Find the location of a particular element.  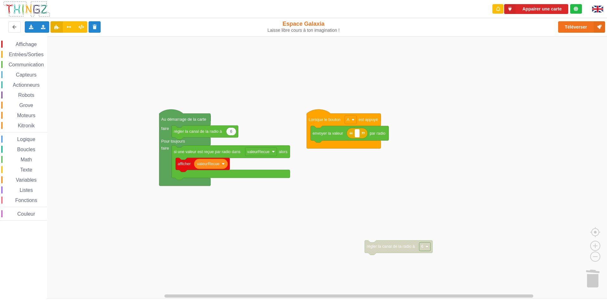

span: Boucles is located at coordinates (26, 149).